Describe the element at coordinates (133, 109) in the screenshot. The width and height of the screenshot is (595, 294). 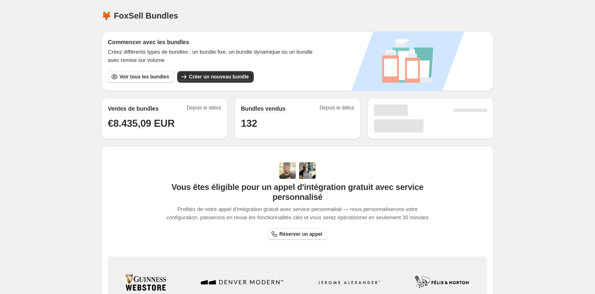
I see `h2: Ventes de bundles` at that location.